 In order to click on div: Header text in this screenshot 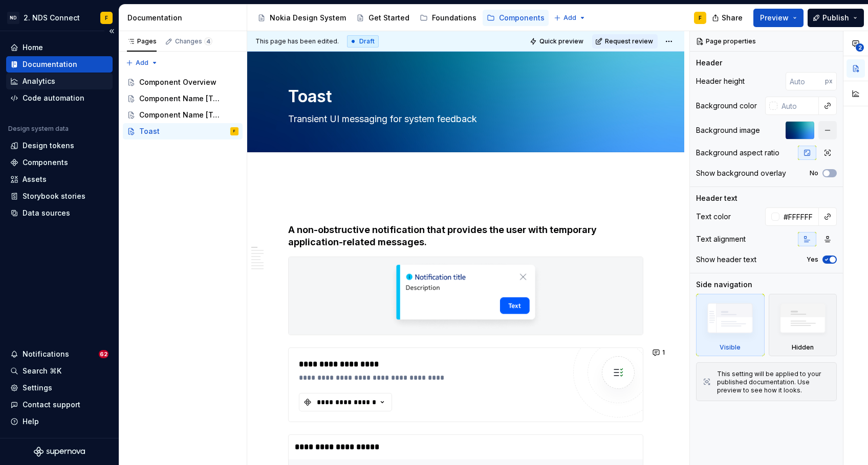, I will do `click(717, 199)`.